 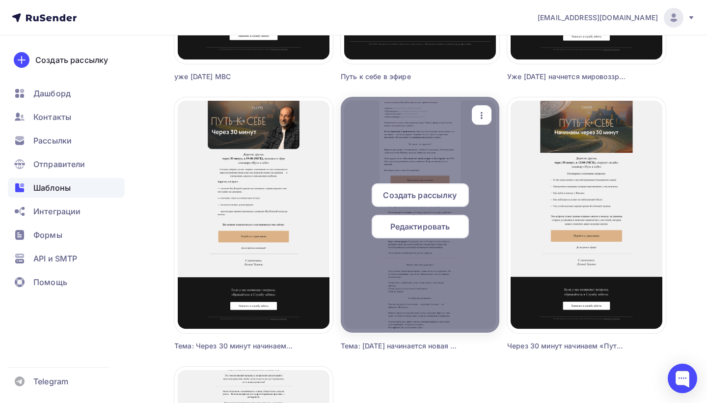 I want to click on span: Создать рассылку, so click(x=420, y=195).